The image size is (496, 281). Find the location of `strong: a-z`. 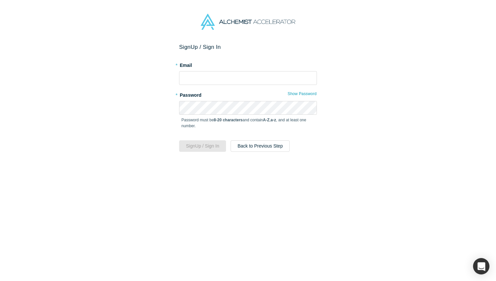

strong: a-z is located at coordinates (273, 120).